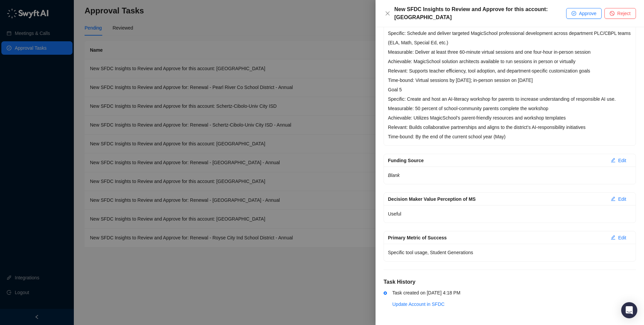 The width and height of the screenshot is (644, 325). What do you see at coordinates (584, 13) in the screenshot?
I see `button: Approve` at bounding box center [584, 13].